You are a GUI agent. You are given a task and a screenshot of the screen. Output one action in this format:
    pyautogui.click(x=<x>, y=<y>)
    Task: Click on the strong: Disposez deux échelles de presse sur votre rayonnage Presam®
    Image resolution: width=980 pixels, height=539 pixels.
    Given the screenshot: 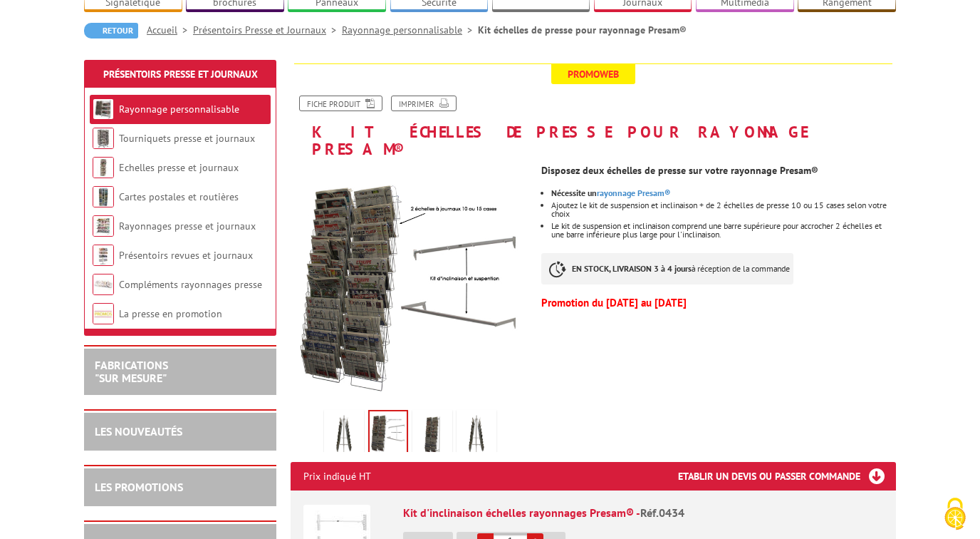 What is the action you would take?
    pyautogui.click(x=680, y=170)
    